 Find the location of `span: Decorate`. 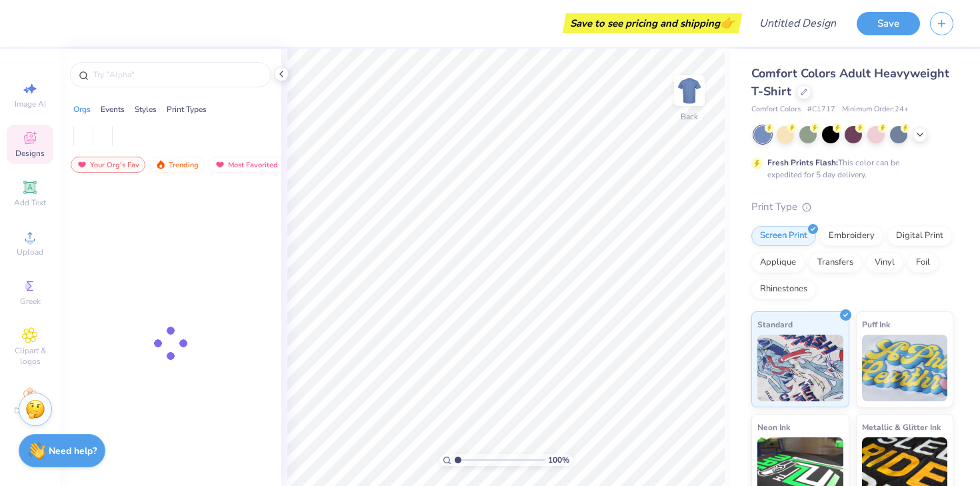

span: Decorate is located at coordinates (30, 411).